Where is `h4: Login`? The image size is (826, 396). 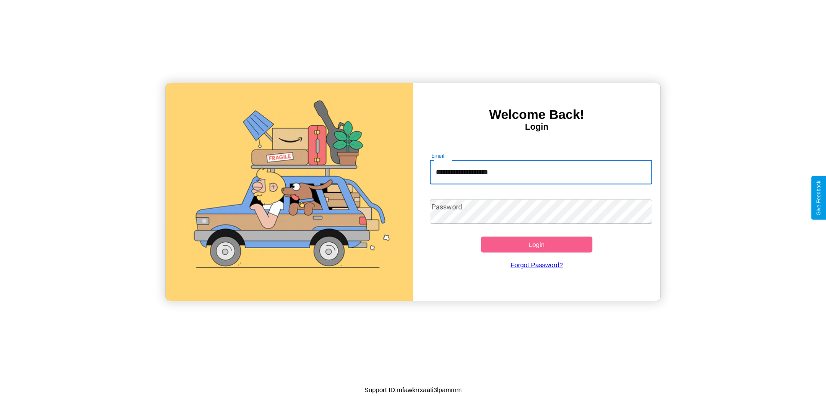 h4: Login is located at coordinates (537, 127).